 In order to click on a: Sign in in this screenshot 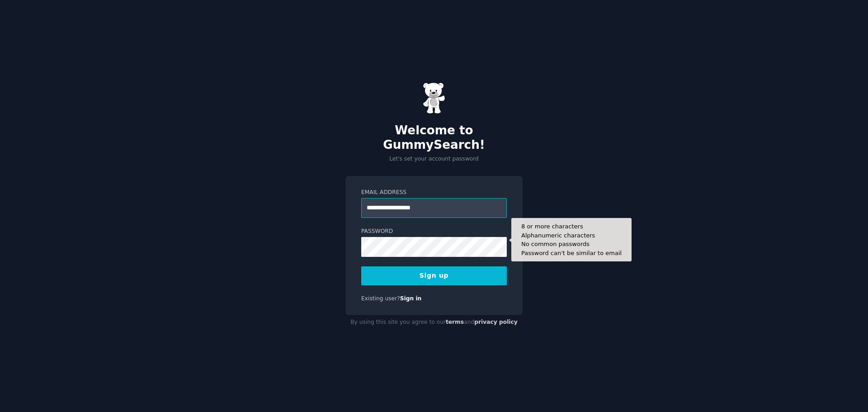, I will do `click(411, 299)`.